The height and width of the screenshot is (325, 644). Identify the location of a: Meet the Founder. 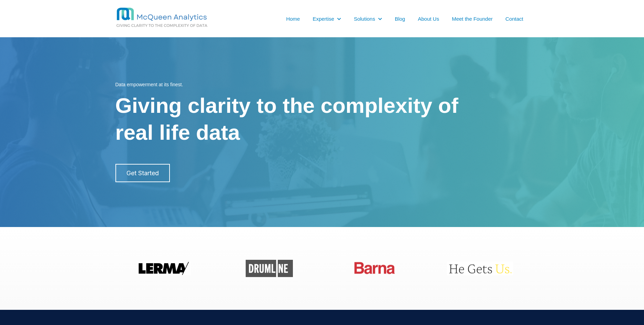
(471, 18).